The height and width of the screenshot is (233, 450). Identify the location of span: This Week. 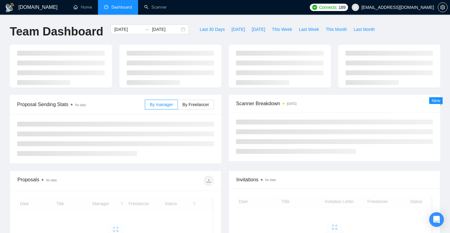
(282, 29).